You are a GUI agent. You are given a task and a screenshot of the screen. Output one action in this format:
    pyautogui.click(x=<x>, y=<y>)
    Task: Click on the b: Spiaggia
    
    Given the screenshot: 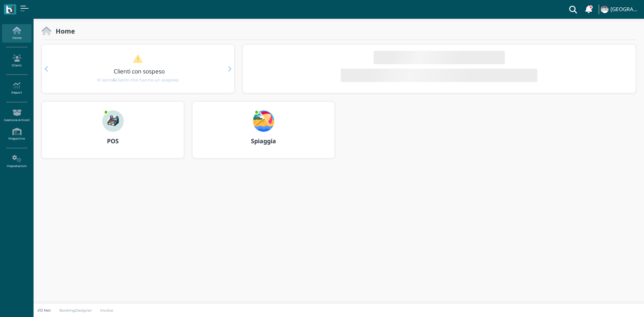 What is the action you would take?
    pyautogui.click(x=263, y=141)
    